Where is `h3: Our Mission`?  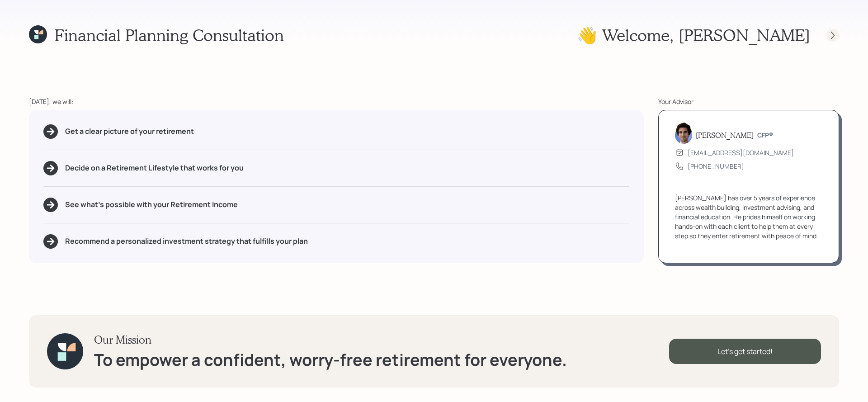 h3: Our Mission is located at coordinates (331, 339).